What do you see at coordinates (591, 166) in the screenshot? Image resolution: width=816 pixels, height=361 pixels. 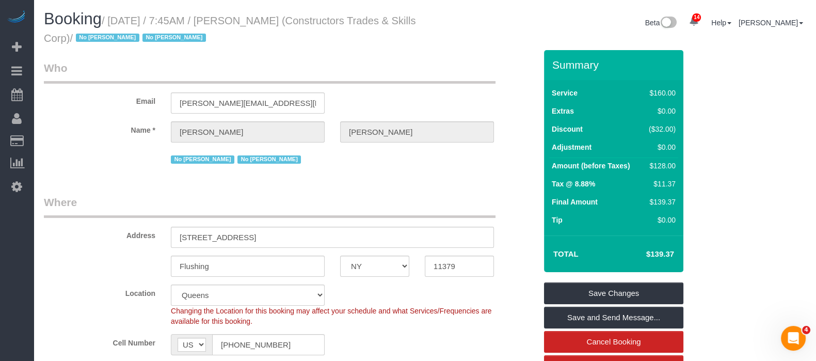 I see `label: Amount (before Taxes)` at bounding box center [591, 166].